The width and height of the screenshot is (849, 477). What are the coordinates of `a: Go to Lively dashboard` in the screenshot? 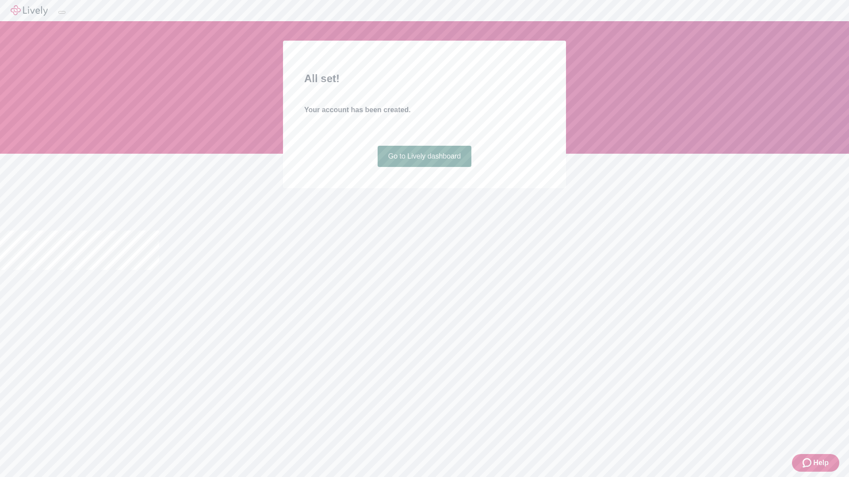 It's located at (424, 156).